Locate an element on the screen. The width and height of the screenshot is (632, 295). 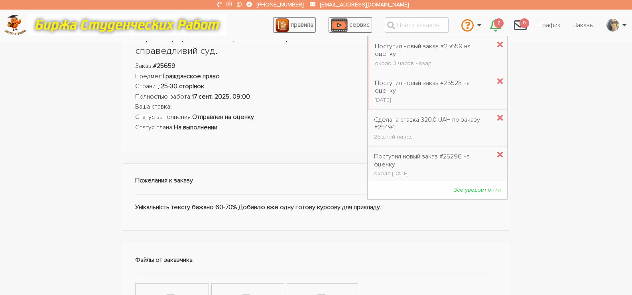
li: 0 is located at coordinates (520, 25).